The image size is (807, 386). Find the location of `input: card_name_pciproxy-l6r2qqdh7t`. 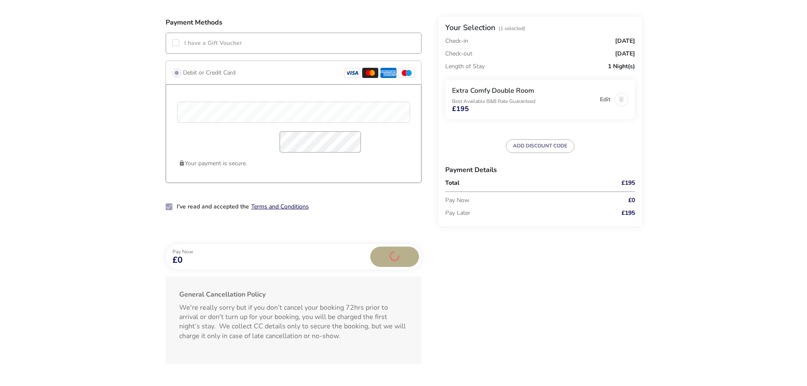

input: card_name_pciproxy-l6r2qqdh7t is located at coordinates (294, 112).